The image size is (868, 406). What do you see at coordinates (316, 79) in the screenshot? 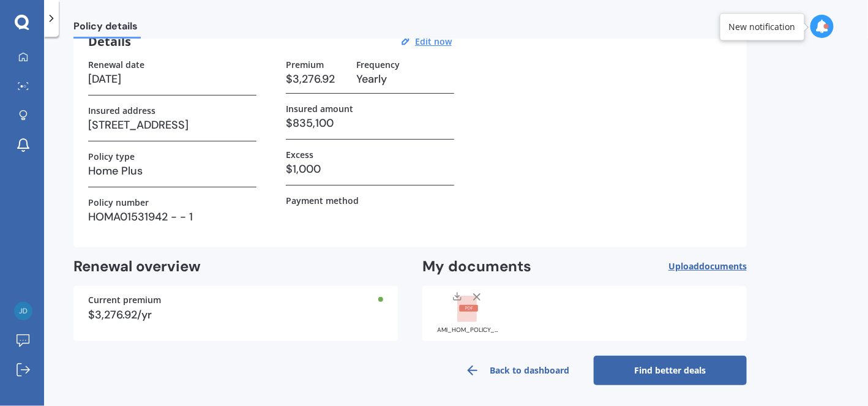
I see `h3: $3,276.92` at bounding box center [316, 79].